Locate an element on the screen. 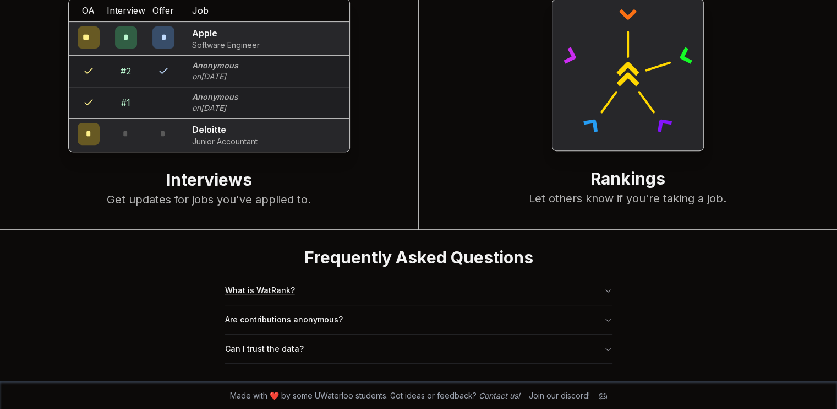  button: Can I trust the data? is located at coordinates (419, 349).